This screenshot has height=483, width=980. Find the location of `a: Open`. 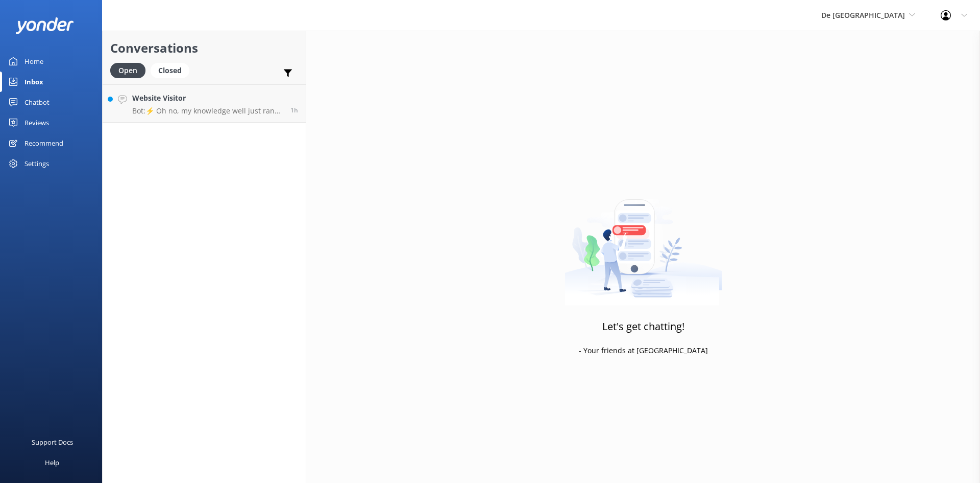

a: Open is located at coordinates (130, 70).